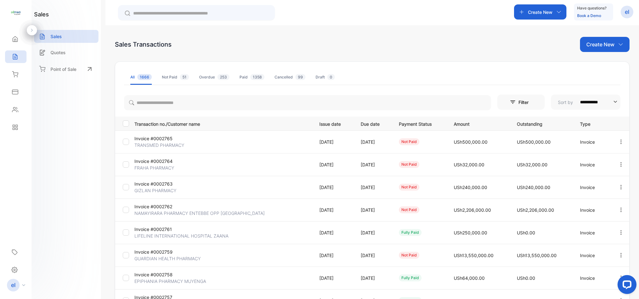 The height and width of the screenshot is (299, 639). Describe the element at coordinates (592, 8) in the screenshot. I see `p: Have questions?` at that location.